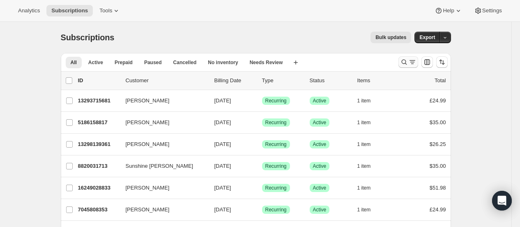  What do you see at coordinates (167, 80) in the screenshot?
I see `p: Customer` at bounding box center [167, 80].